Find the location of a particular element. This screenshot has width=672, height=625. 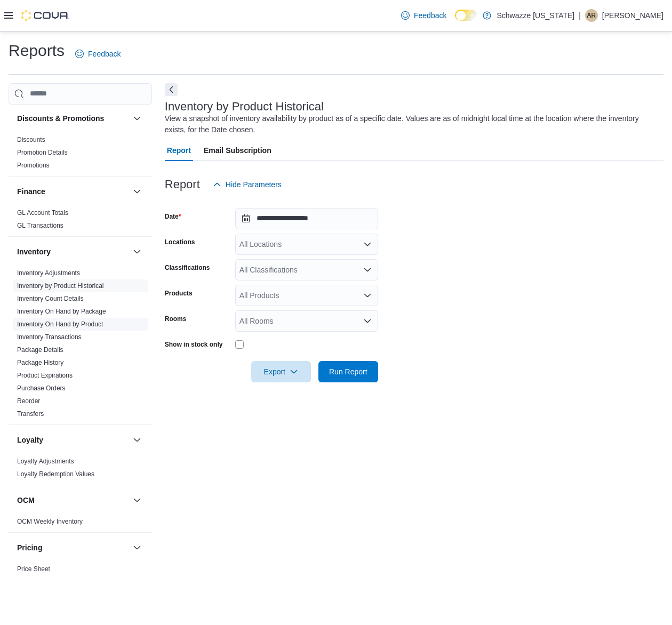

span: Export is located at coordinates (281, 372).